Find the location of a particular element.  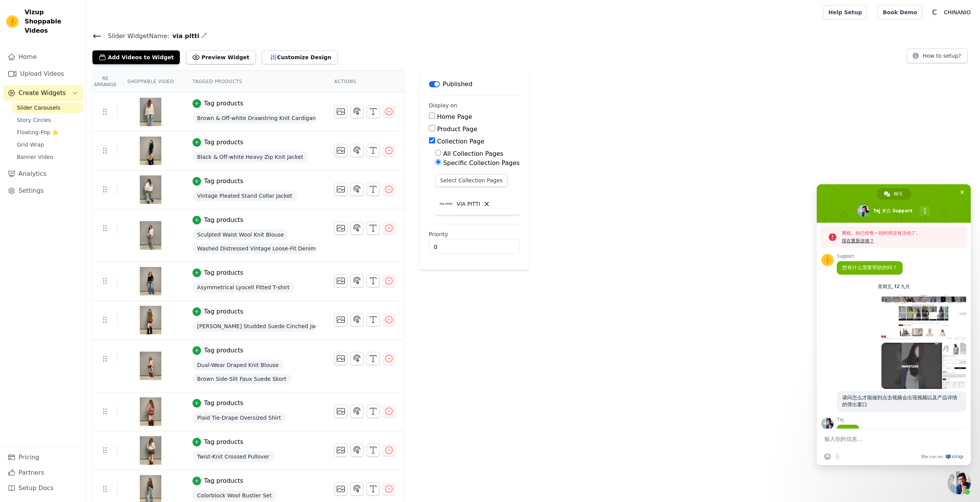

span: Slider Widget Name: is located at coordinates (135, 36).